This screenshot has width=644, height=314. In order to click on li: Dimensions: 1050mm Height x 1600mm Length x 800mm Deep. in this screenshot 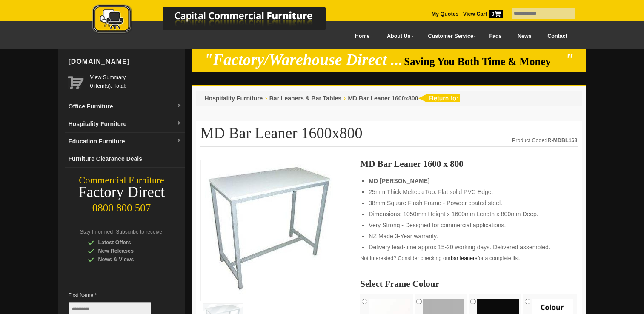, I will do `click(468, 214)`.